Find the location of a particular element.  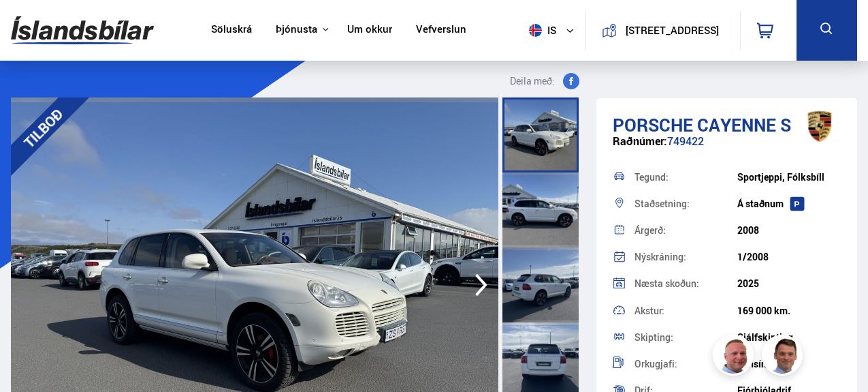

div: Skipting: is located at coordinates (686, 337).